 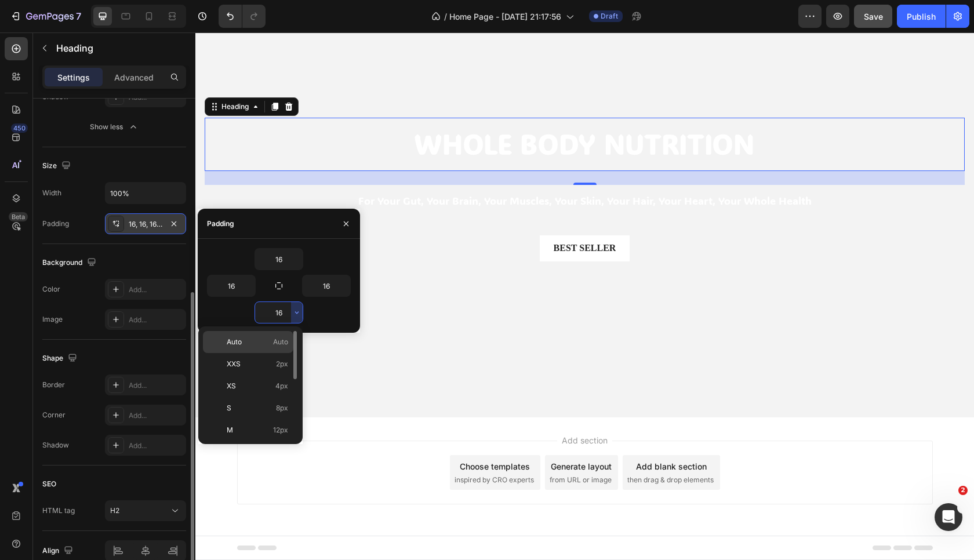 I want to click on div: Heading, so click(x=39, y=74).